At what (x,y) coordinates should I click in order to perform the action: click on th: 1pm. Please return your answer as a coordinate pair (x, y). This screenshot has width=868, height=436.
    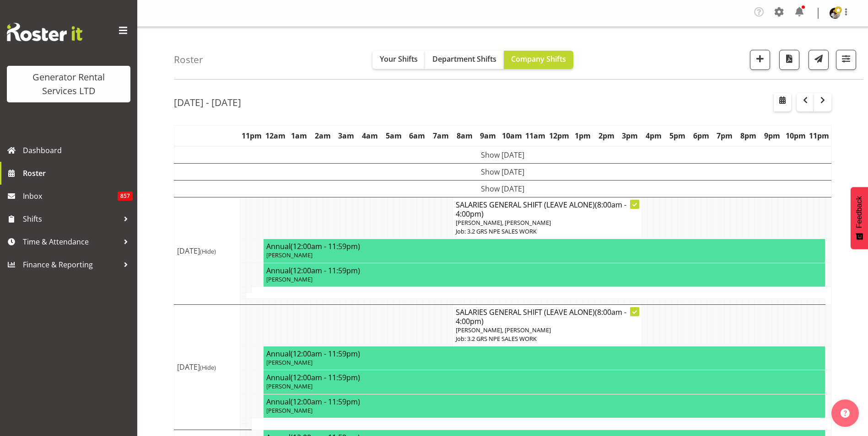
    Looking at the image, I should click on (583, 136).